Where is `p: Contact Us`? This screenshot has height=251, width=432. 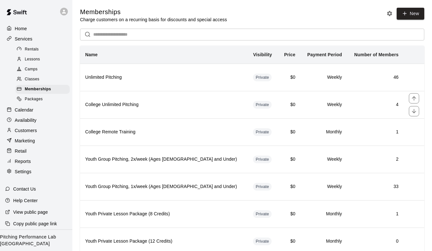
p: Contact Us is located at coordinates (24, 189).